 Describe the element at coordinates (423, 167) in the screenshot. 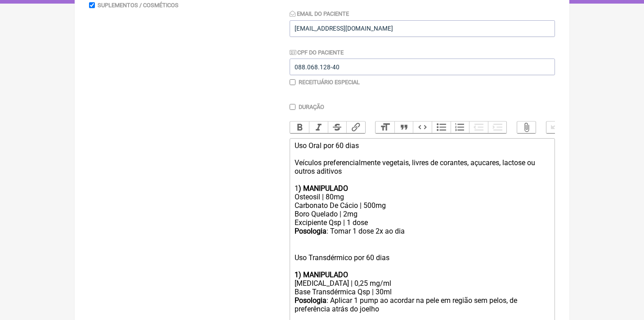

I see `div: Uso Oral por 60 dias Veículos preferencialmente vegetais, livres de corantes, açucares, lactose o...` at that location.